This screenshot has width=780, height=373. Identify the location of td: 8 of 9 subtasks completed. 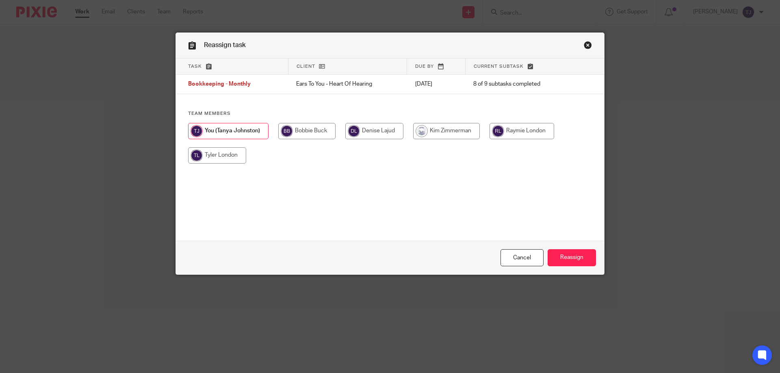
(519, 84).